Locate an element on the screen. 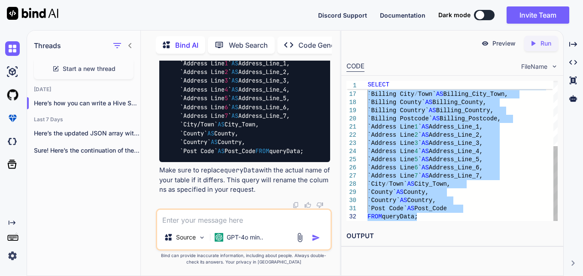  div: 32 is located at coordinates (351, 216).